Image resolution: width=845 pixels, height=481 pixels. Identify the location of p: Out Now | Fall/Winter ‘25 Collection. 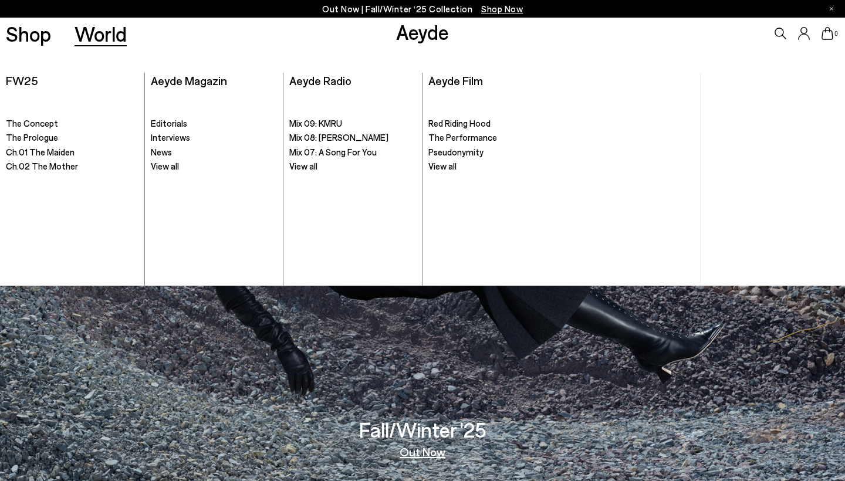
(422, 9).